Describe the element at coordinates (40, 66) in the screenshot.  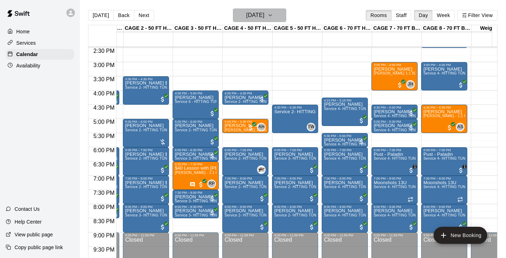
I see `div: Availability` at that location.